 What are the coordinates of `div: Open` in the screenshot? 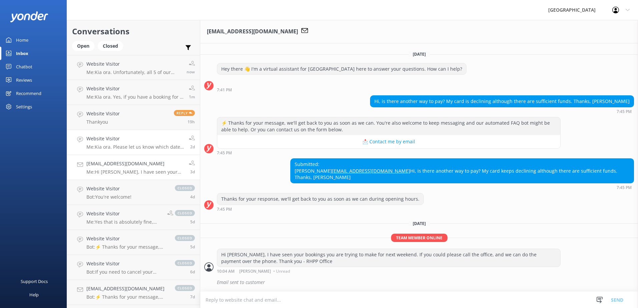 It's located at (83, 46).